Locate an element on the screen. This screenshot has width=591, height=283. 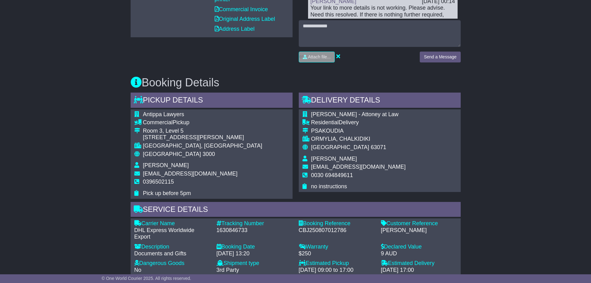
div: Documents and Gifts is located at coordinates (172, 253).